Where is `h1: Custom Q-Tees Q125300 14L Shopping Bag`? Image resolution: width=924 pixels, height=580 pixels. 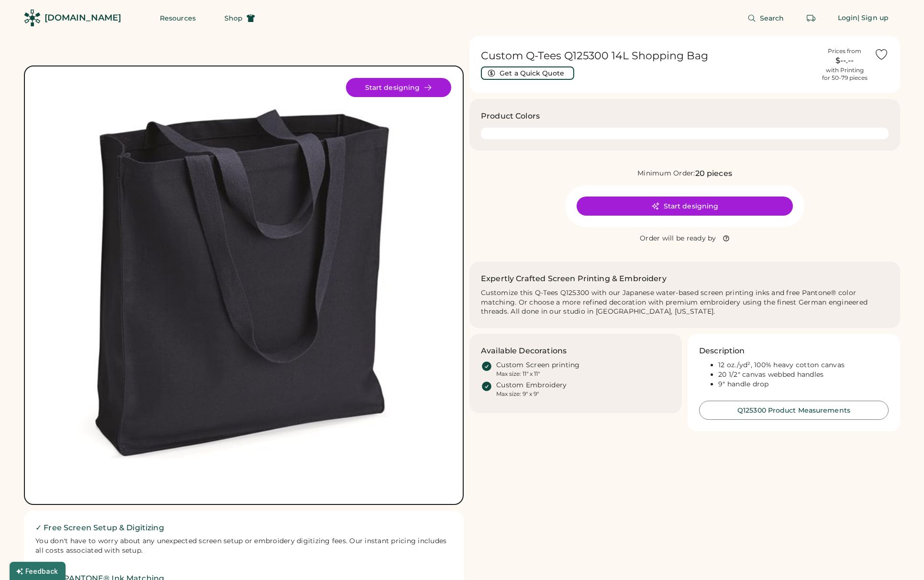 h1: Custom Q-Tees Q125300 14L Shopping Bag is located at coordinates (647, 56).